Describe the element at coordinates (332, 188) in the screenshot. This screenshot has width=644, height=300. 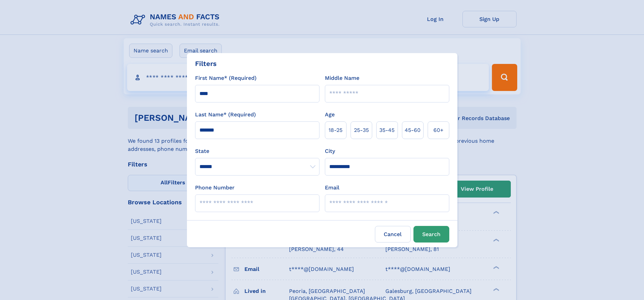
I see `label: Email` at that location.